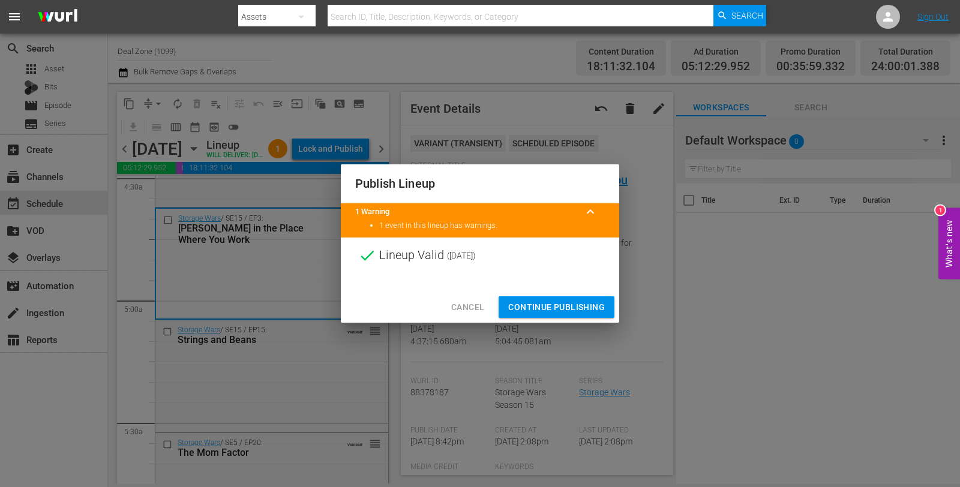 This screenshot has height=487, width=960. Describe the element at coordinates (556, 307) in the screenshot. I see `span: Continue Publishing` at that location.